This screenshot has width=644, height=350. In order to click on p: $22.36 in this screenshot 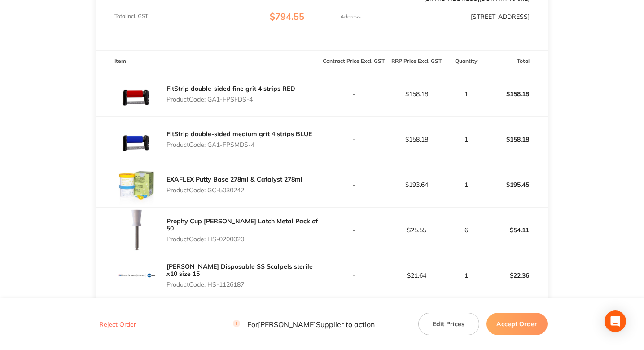, I will do `click(516, 275)`.